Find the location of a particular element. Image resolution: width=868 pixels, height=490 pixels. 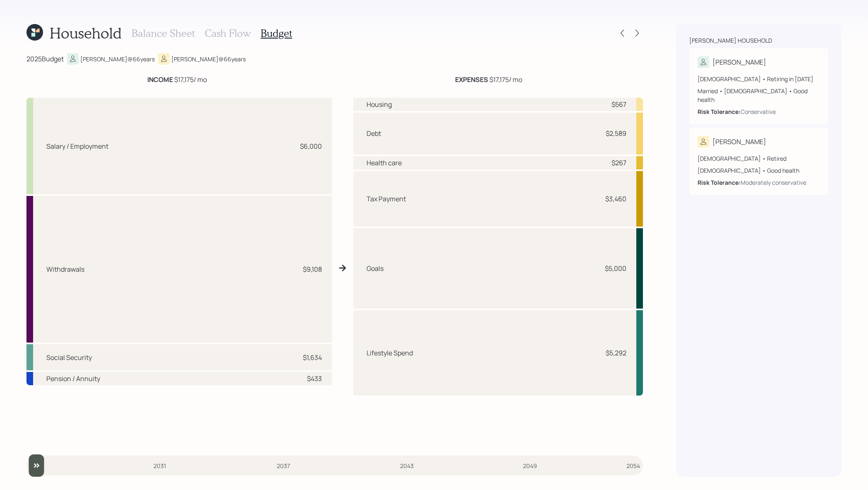

h1: Household is located at coordinates (86, 33).